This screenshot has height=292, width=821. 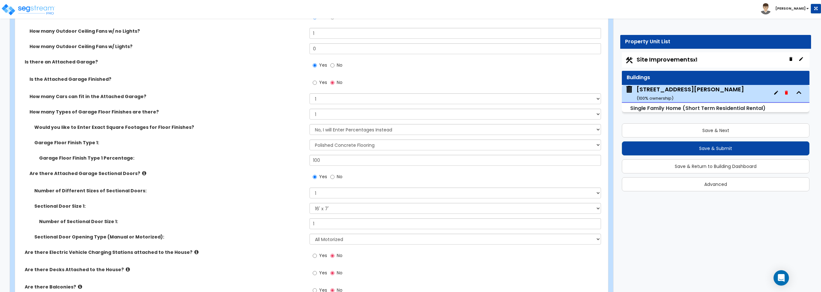 I want to click on label: Garage Floor Finish Type 1 Percentage:, so click(x=172, y=158).